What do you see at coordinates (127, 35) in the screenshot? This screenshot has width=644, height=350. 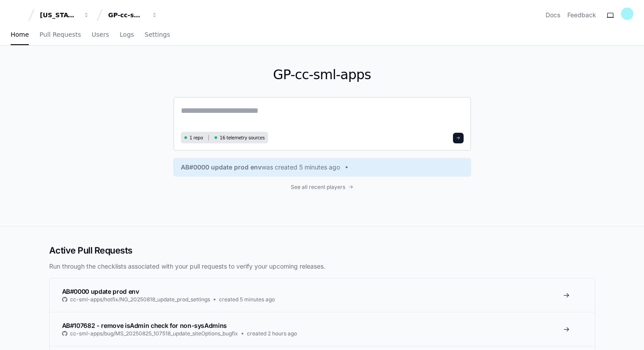 I see `a: Logs` at bounding box center [127, 35].